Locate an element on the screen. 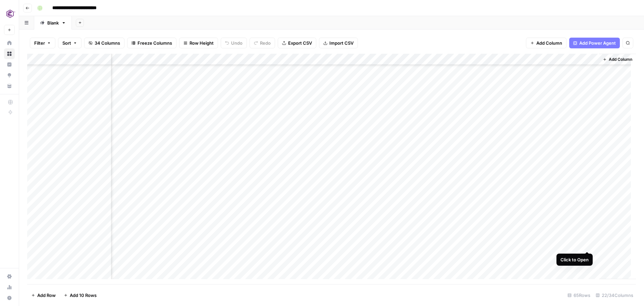 This screenshot has height=306, width=644. span: Add Power Agent is located at coordinates (598, 43).